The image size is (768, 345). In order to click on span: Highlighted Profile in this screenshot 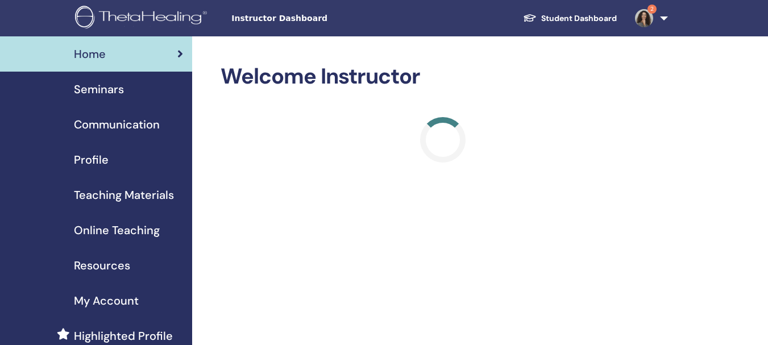, I will do `click(123, 336)`.